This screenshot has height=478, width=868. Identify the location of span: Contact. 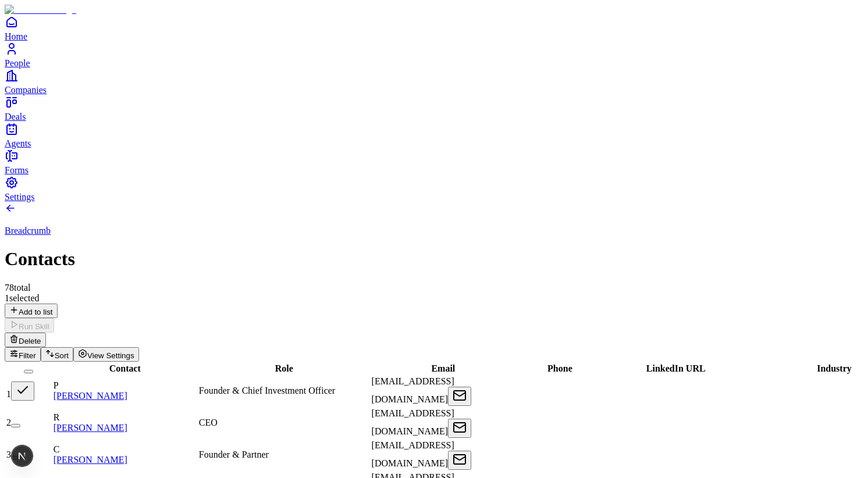
(125, 368).